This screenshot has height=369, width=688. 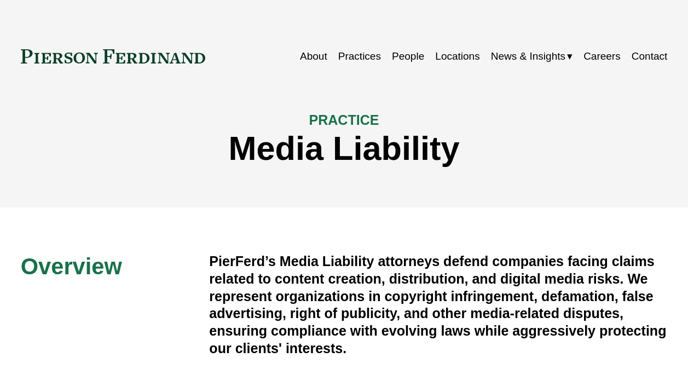 What do you see at coordinates (602, 56) in the screenshot?
I see `a: Careers` at bounding box center [602, 56].